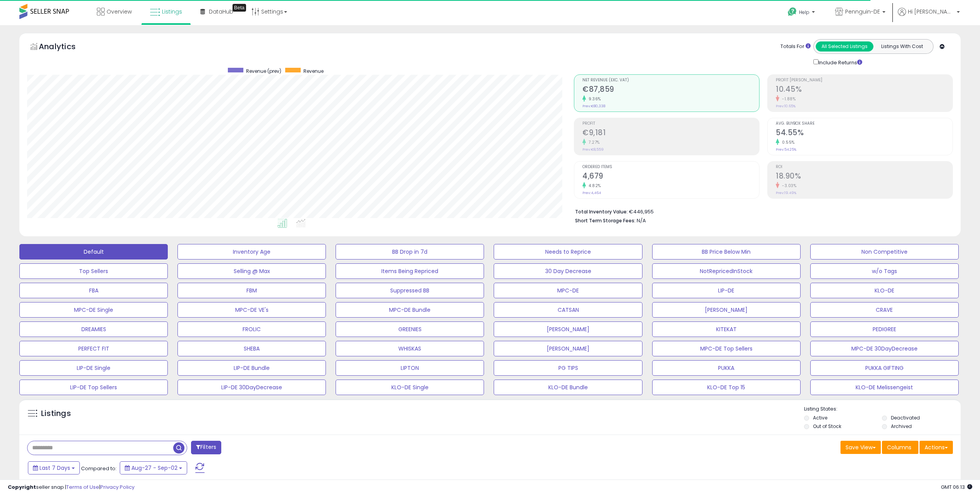 This screenshot has height=495, width=980. What do you see at coordinates (727, 329) in the screenshot?
I see `button: KITEKAT` at bounding box center [727, 329].